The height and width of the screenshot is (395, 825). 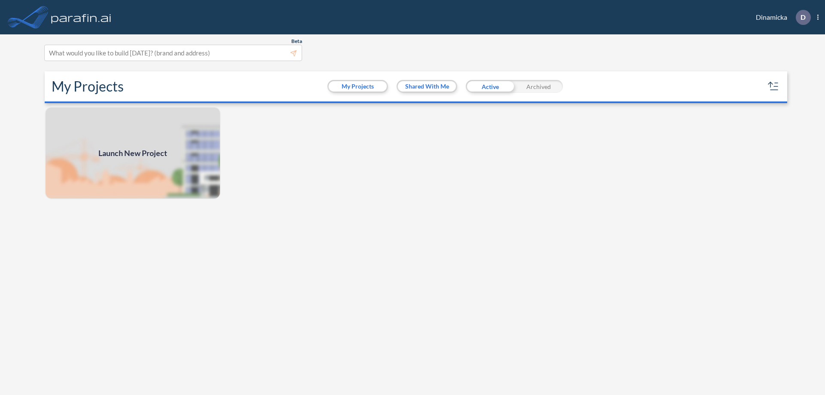 What do you see at coordinates (133, 153) in the screenshot?
I see `img: add` at bounding box center [133, 153].